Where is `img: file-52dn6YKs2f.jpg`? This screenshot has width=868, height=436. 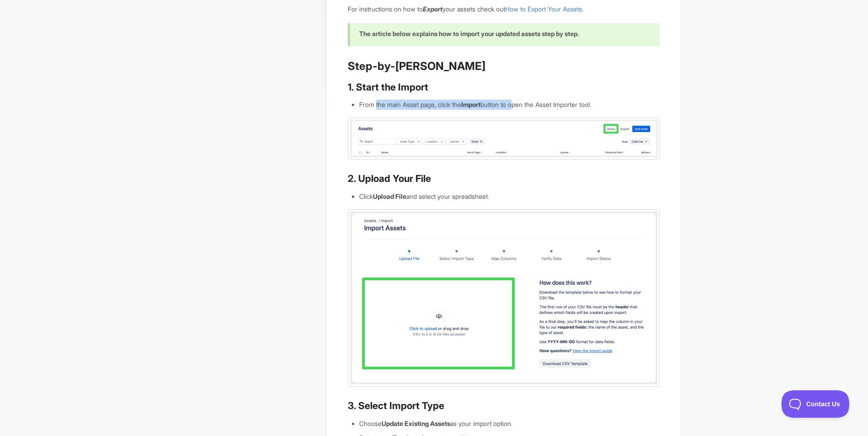 img: file-52dn6YKs2f.jpg is located at coordinates (503, 298).